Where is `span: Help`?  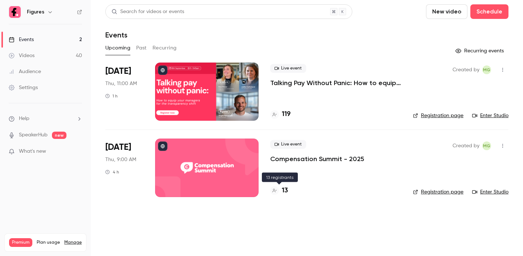
span: Help is located at coordinates (24, 118).